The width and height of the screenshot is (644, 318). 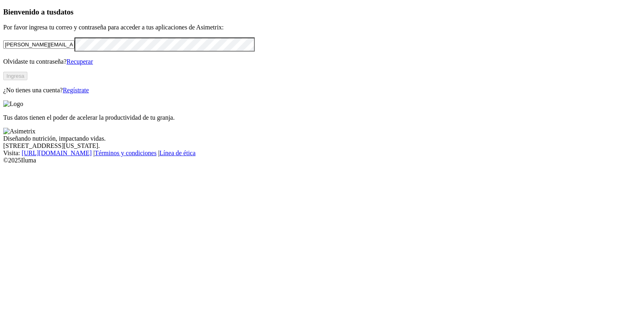 I want to click on button: Ingresa, so click(x=15, y=76).